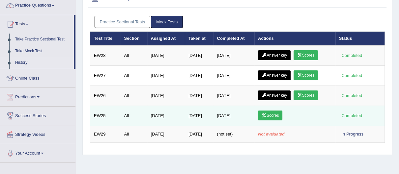  I want to click on a: Mock Tests, so click(167, 22).